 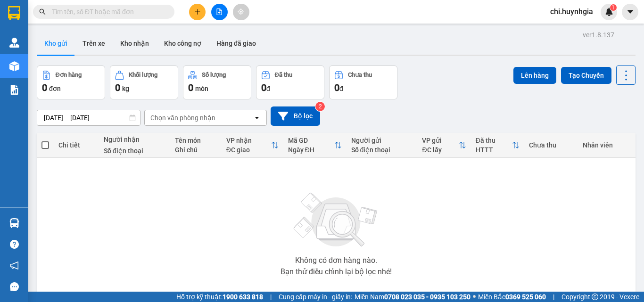 What do you see at coordinates (336, 220) in the screenshot?
I see `img: svg+xml;base64,PHN2ZyBjbGFzcz0ibGlzdC1wbHVnX19zdmciIHhtbG5zPSJodHRwOi8vd3d3LnczLm9yZy8yMDAwL3N2Zy...` at bounding box center [336, 220].